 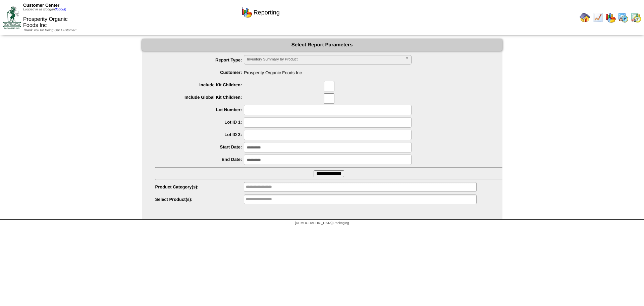 I want to click on span: Customer Center, so click(x=41, y=5).